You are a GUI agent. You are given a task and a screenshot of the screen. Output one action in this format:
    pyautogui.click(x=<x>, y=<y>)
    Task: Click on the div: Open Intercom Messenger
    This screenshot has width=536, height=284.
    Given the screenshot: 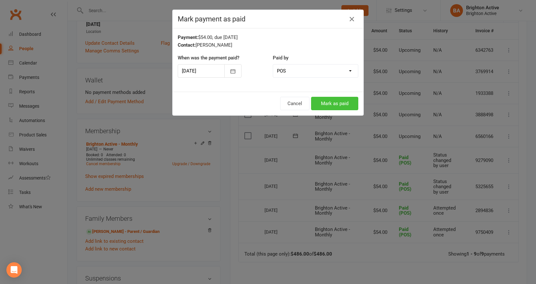 What is the action you would take?
    pyautogui.click(x=14, y=270)
    